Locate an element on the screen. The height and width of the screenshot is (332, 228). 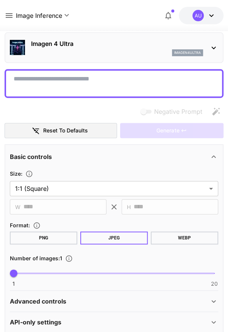
button: $0.00AU is located at coordinates (202, 16).